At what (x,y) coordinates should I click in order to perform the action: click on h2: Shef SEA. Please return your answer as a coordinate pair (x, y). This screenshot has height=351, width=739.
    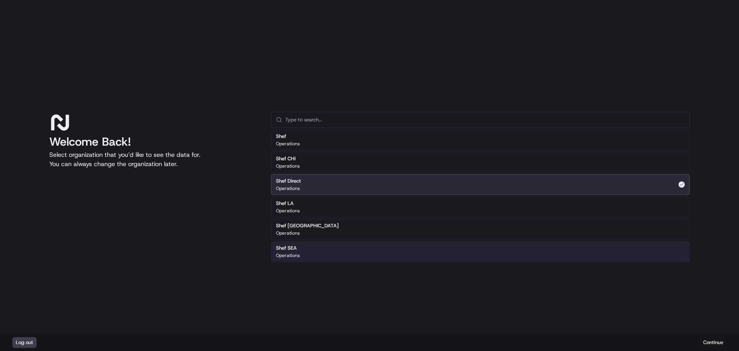
    Looking at the image, I should click on (288, 248).